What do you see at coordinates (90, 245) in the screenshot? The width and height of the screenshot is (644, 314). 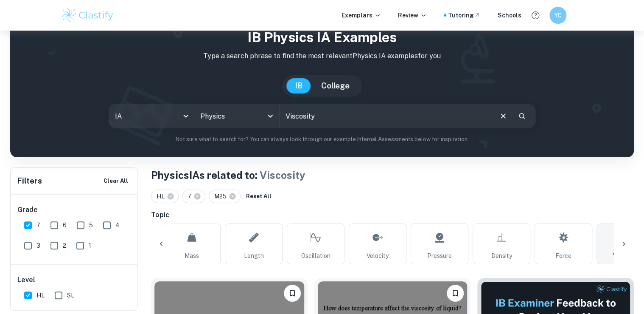 I see `span: 1` at bounding box center [90, 245].